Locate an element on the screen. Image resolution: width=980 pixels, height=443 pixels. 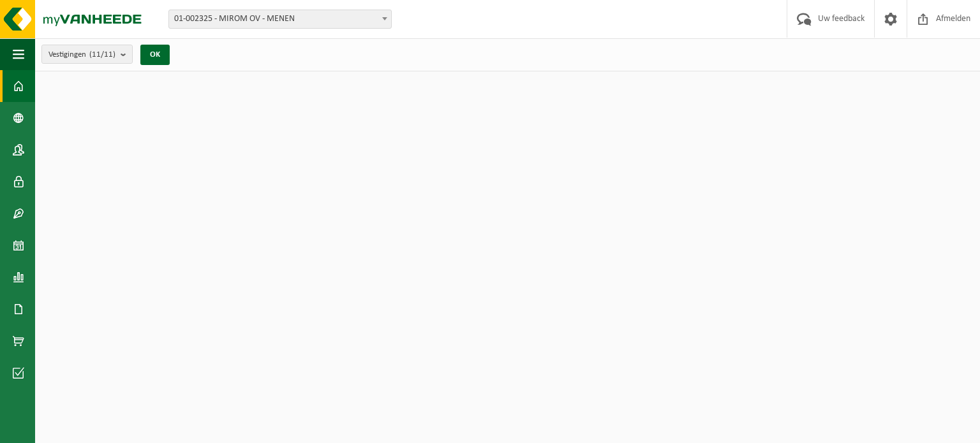
button: OK is located at coordinates (155, 55).